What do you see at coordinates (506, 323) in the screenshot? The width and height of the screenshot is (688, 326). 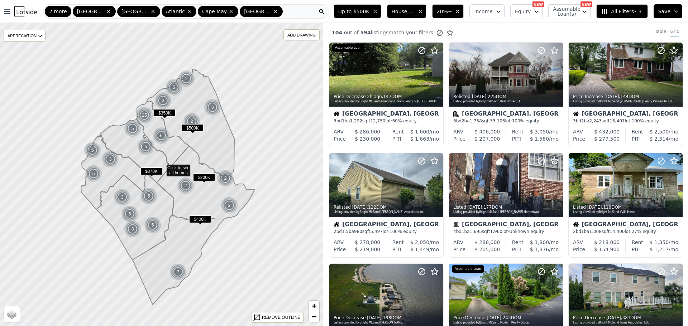 I see `div: Listing provided by Bright MLS and Modern Realty Group` at bounding box center [506, 323].